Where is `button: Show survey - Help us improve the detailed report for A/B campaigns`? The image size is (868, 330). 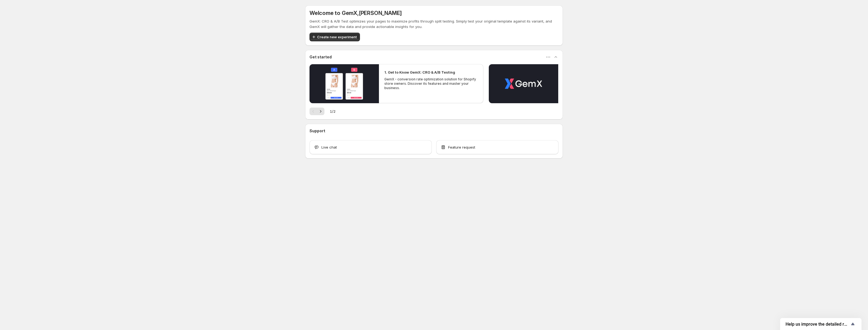
button: Show survey - Help us improve the detailed report for A/B campaigns is located at coordinates (821, 324).